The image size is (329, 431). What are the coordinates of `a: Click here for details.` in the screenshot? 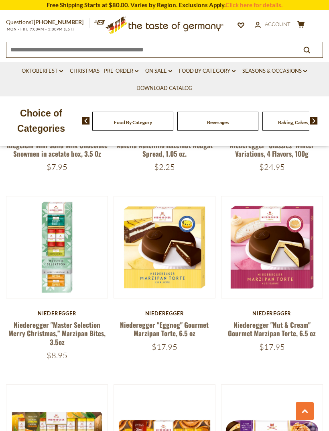 It's located at (254, 5).